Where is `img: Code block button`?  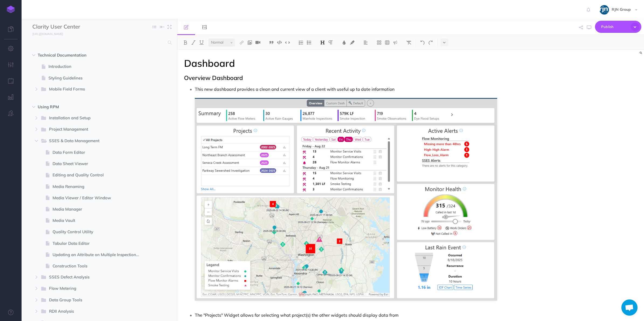 img: Code block button is located at coordinates (280, 42).